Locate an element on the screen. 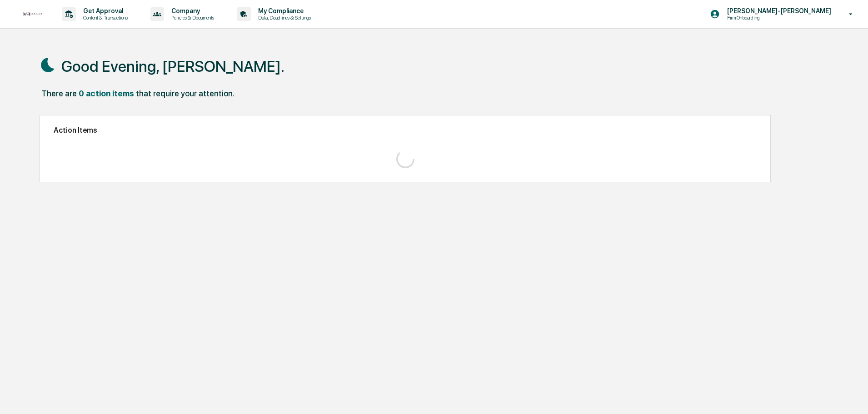  p: Firm Onboarding is located at coordinates (765, 18).